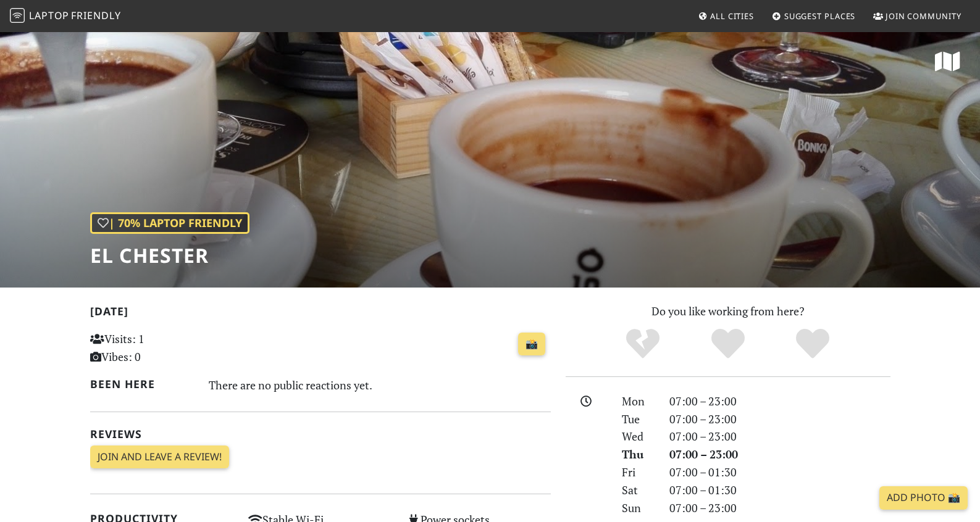 This screenshot has width=980, height=522. What do you see at coordinates (638, 508) in the screenshot?
I see `div: Sun` at bounding box center [638, 508].